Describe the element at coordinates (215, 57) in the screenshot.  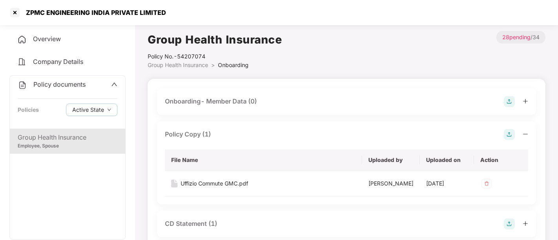
I see `div: Policy No.- 54207074` at that location.